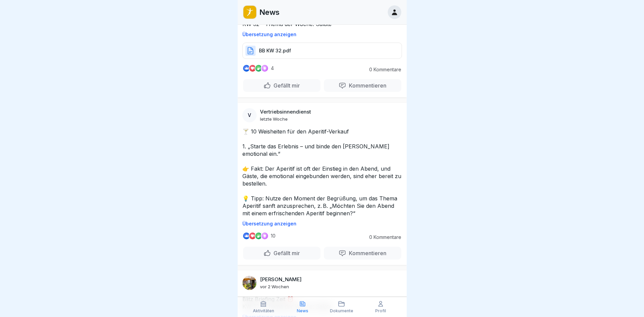 This screenshot has width=644, height=317. Describe the element at coordinates (322, 54) in the screenshot. I see `a: BB KW 32.pdf` at that location.